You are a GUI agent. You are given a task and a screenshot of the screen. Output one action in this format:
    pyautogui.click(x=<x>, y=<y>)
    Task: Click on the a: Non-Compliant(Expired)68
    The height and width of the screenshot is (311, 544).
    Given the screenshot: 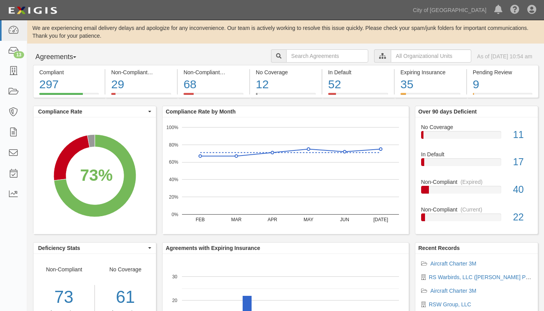 What is the action you would take?
    pyautogui.click(x=214, y=96)
    